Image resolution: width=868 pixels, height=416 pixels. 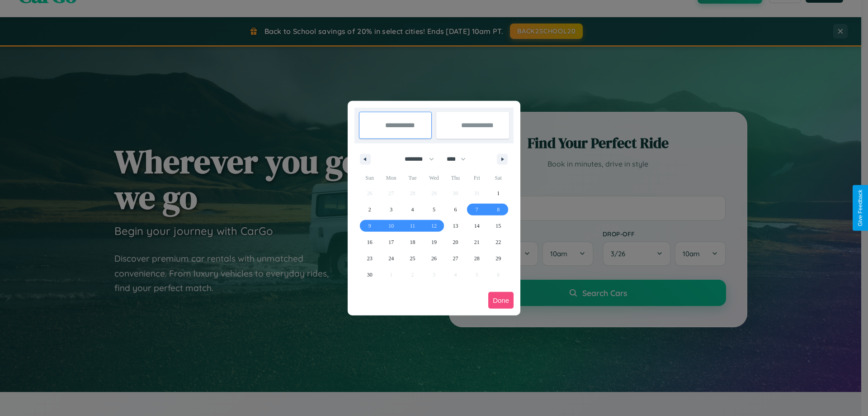 I want to click on span: 5, so click(x=434, y=209).